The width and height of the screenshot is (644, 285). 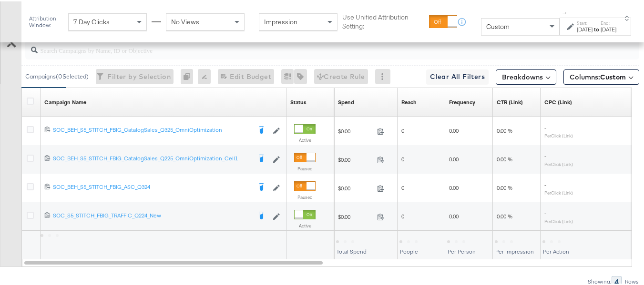 I want to click on div: Status, so click(x=298, y=101).